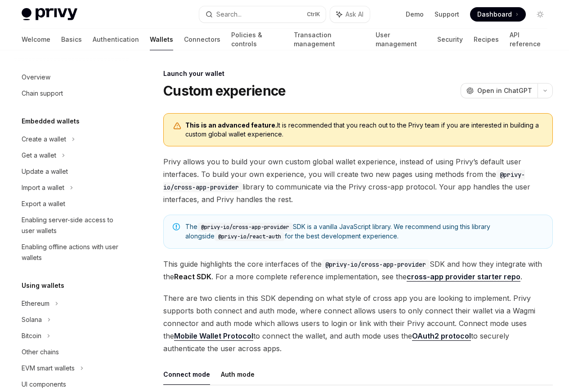  What do you see at coordinates (73, 226) in the screenshot?
I see `div: Enabling server-side access to user wallets` at bounding box center [73, 226].